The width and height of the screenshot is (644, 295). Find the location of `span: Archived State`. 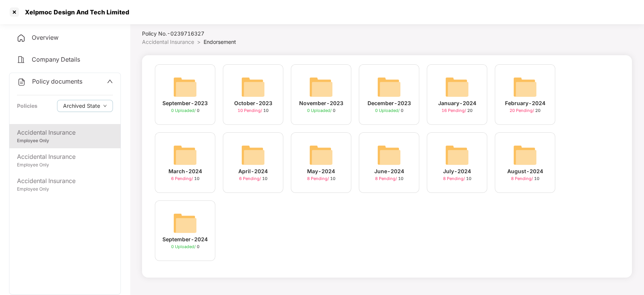

span: Archived State is located at coordinates (82, 106).